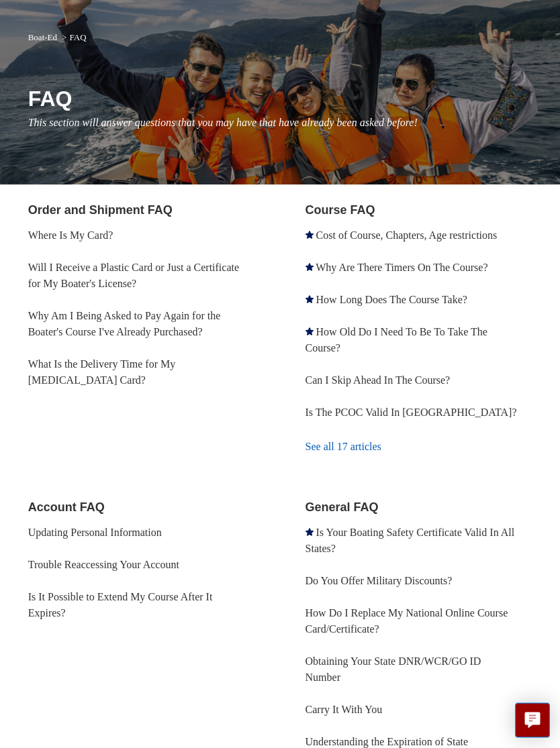  I want to click on p: This section will answer questions that you may have that have already been asked before!, so click(280, 124).